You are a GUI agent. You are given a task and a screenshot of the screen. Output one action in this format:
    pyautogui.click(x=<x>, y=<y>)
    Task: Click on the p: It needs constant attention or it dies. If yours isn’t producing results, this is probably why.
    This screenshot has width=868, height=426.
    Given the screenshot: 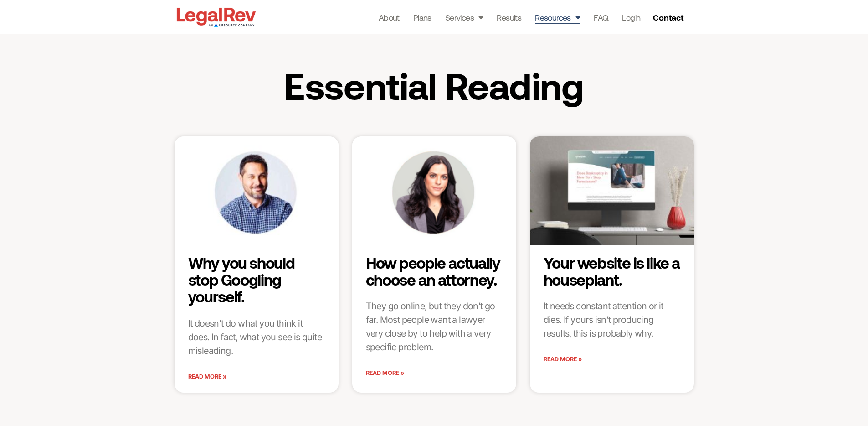 What is the action you would take?
    pyautogui.click(x=612, y=320)
    